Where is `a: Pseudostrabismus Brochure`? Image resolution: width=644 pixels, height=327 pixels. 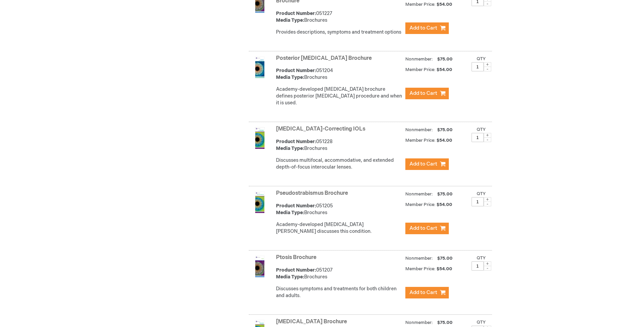
a: Pseudostrabismus Brochure is located at coordinates (312, 193).